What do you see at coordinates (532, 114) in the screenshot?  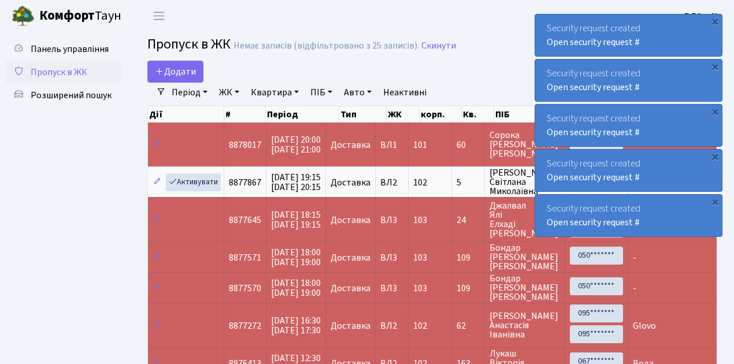 I see `th: ПІБ` at bounding box center [532, 114].